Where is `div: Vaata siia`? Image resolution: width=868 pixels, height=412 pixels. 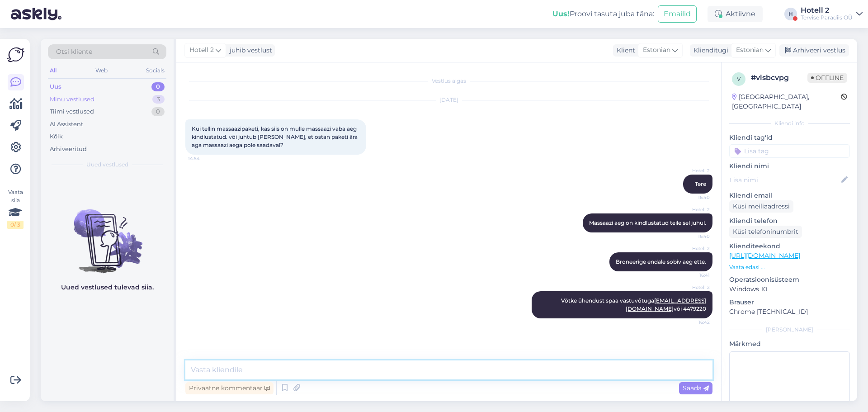
div: Vaata siia is located at coordinates (15, 208).